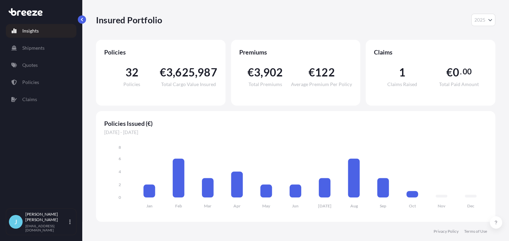 This screenshot has height=241, width=509. What do you see at coordinates (16, 222) in the screenshot?
I see `span: J` at bounding box center [16, 222].